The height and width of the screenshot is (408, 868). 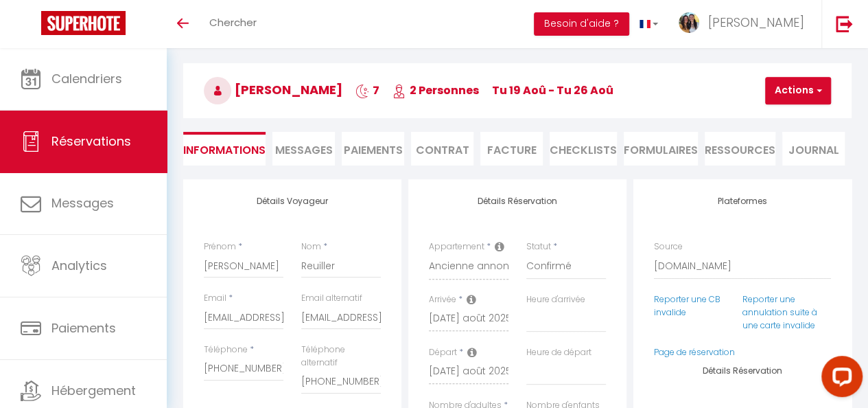 I want to click on label: Téléphone, so click(x=225, y=349).